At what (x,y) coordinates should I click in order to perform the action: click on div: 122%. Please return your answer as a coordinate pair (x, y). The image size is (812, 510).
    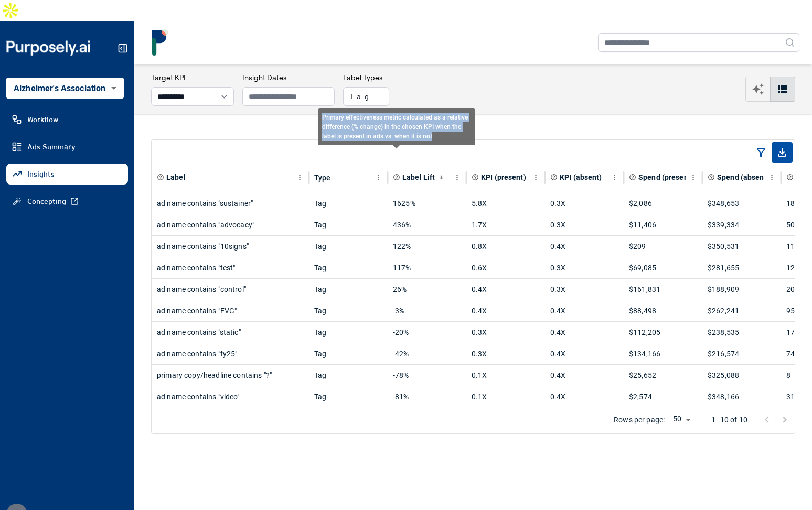
    Looking at the image, I should click on (427, 246).